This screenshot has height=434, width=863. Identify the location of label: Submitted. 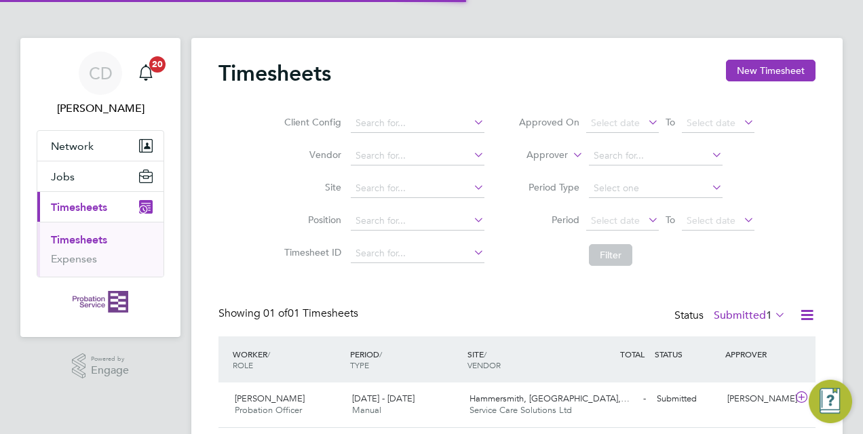
(749, 315).